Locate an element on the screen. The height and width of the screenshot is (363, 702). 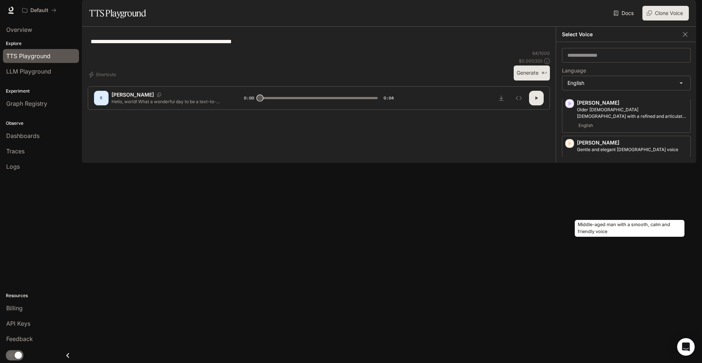
div: Open Intercom Messenger is located at coordinates (686, 347).